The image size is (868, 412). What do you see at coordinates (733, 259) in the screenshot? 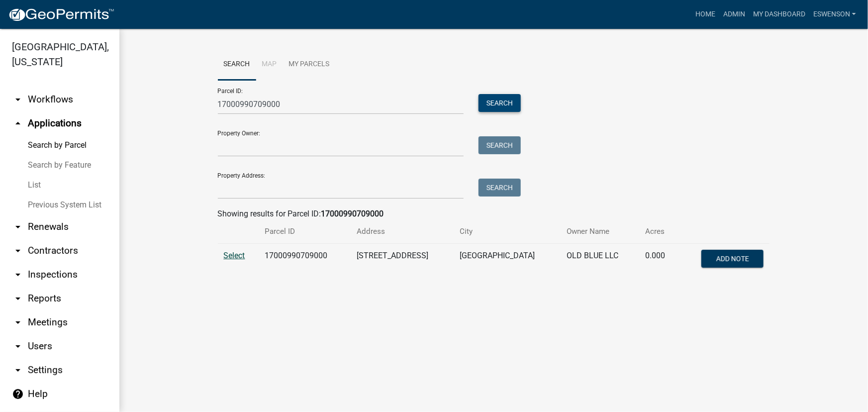
I see `span: Add Note` at bounding box center [733, 259].